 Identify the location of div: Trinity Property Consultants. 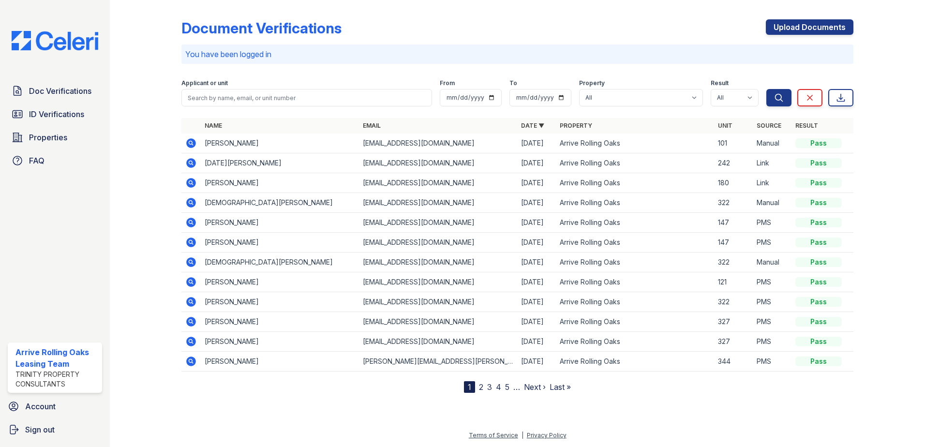
(57, 379).